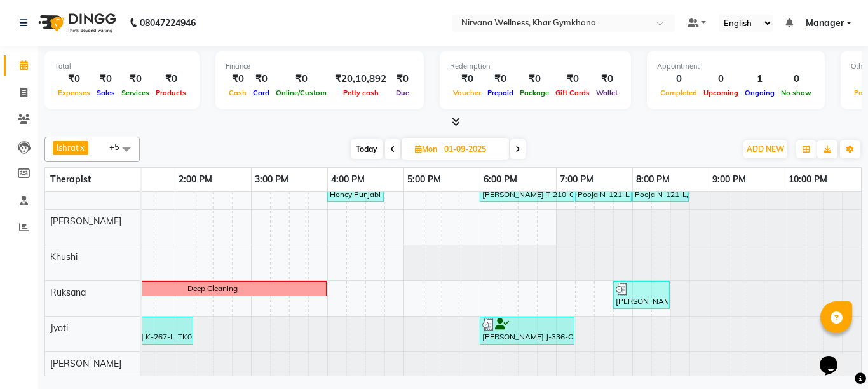 Image resolution: width=868 pixels, height=389 pixels. What do you see at coordinates (534, 93) in the screenshot?
I see `span: Package` at bounding box center [534, 93].